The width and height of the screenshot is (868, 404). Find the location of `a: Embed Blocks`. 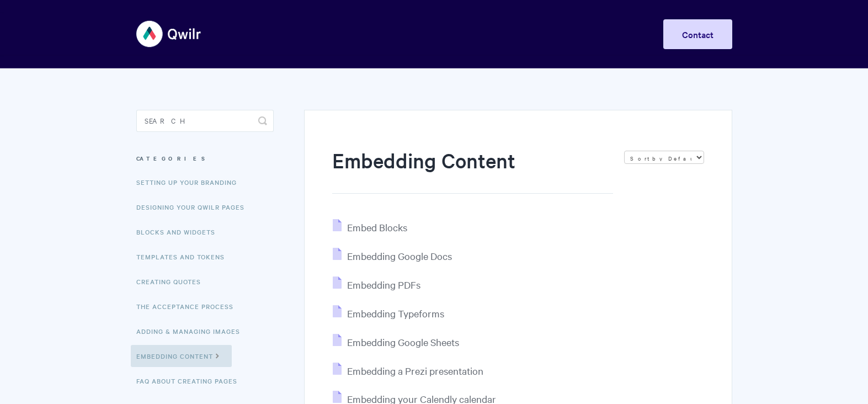

a: Embed Blocks is located at coordinates (369, 227).